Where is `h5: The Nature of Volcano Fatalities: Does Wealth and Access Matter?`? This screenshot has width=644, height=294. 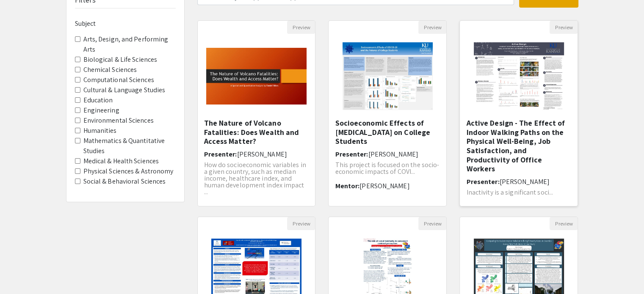 h5: The Nature of Volcano Fatalities: Does Wealth and Access Matter? is located at coordinates (257, 132).